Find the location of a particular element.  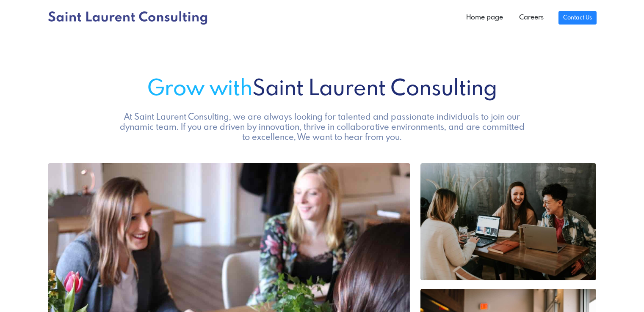

span: Grow with is located at coordinates (200, 89).